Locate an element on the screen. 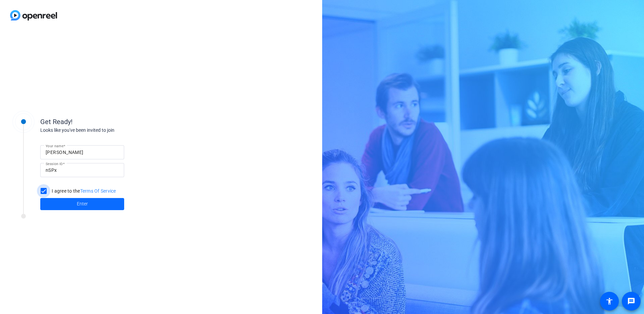  mat-label: Your name is located at coordinates (54, 146).